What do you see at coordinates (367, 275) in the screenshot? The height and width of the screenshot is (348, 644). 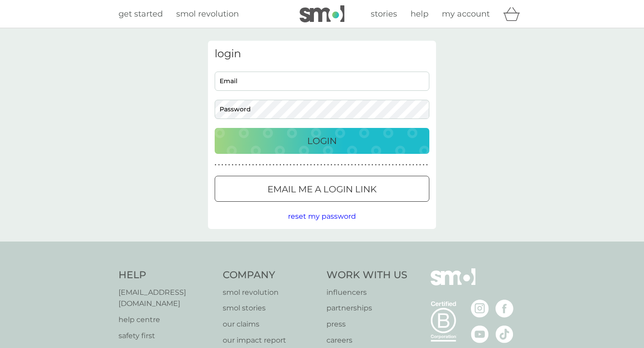 I see `h4: Work With Us` at bounding box center [367, 275].